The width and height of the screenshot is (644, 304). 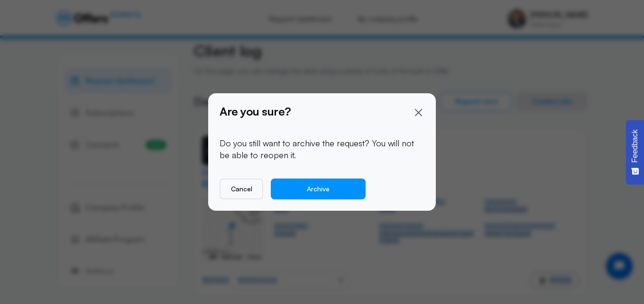 I want to click on h2: Are you sure?, so click(x=255, y=111).